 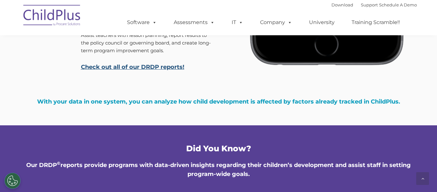 I want to click on a: Schedule A Demo, so click(x=398, y=5).